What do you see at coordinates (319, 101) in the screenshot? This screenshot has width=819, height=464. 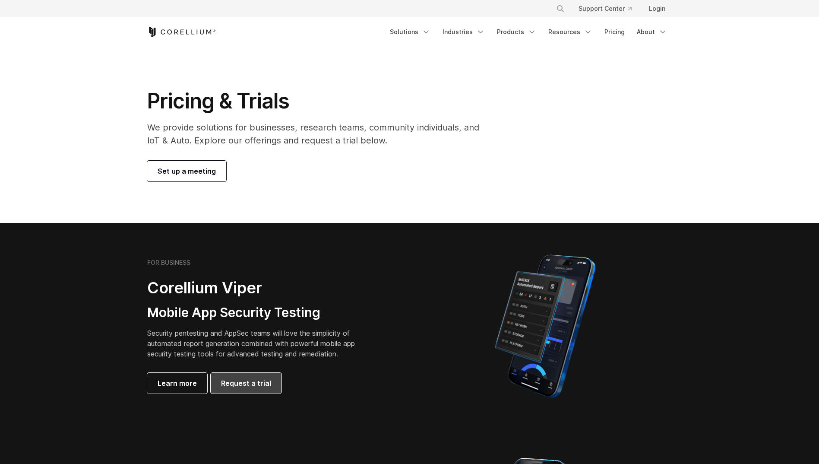 I see `h1: Pricing & Trials` at bounding box center [319, 101].